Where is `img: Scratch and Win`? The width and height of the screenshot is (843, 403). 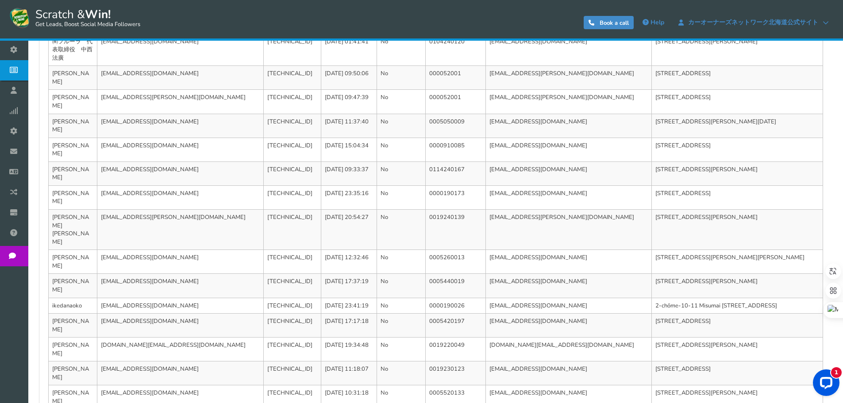 img: Scratch and Win is located at coordinates (20, 18).